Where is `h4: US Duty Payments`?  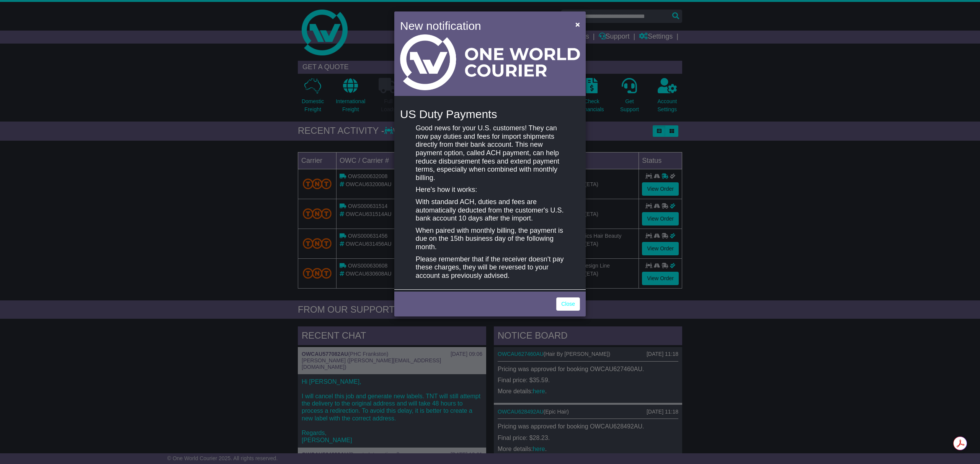 h4: US Duty Payments is located at coordinates (490, 114).